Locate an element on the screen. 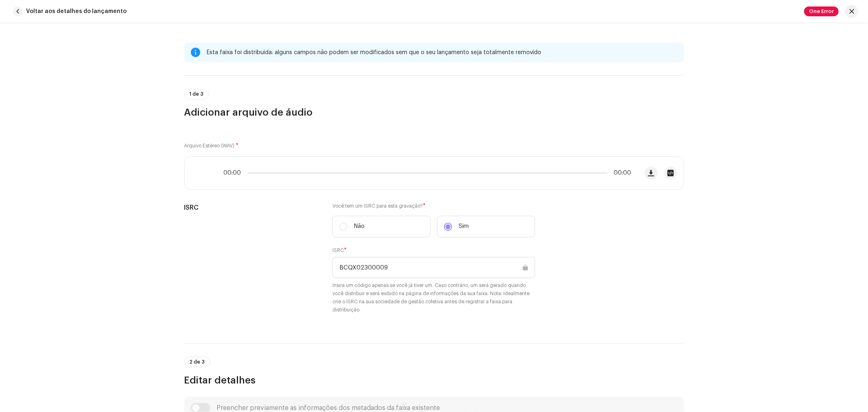  label: ISRC is located at coordinates (339, 250).